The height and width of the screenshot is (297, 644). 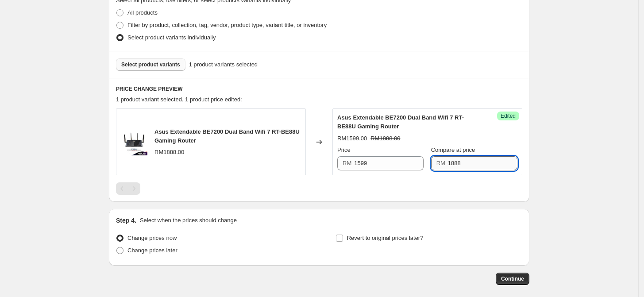 I want to click on span: Edited, so click(x=508, y=116).